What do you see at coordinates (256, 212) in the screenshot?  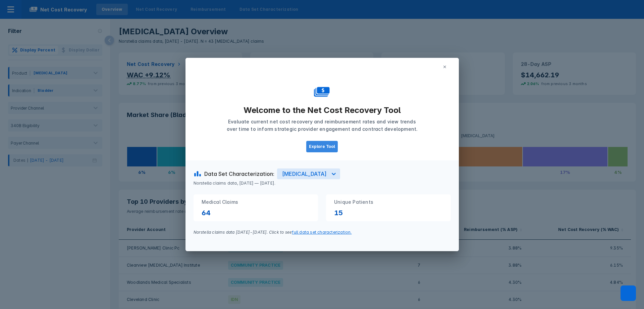 I see `p: 64` at bounding box center [256, 212].